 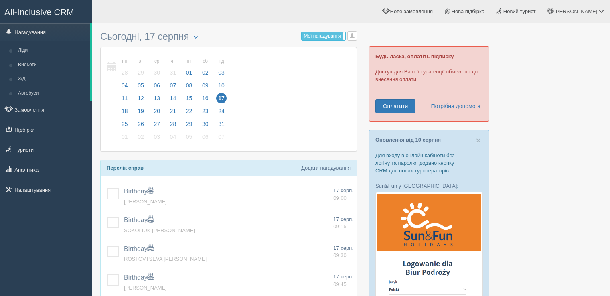 I want to click on span: 11, so click(x=125, y=98).